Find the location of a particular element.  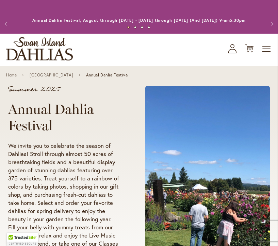

a: store logo is located at coordinates (39, 49).